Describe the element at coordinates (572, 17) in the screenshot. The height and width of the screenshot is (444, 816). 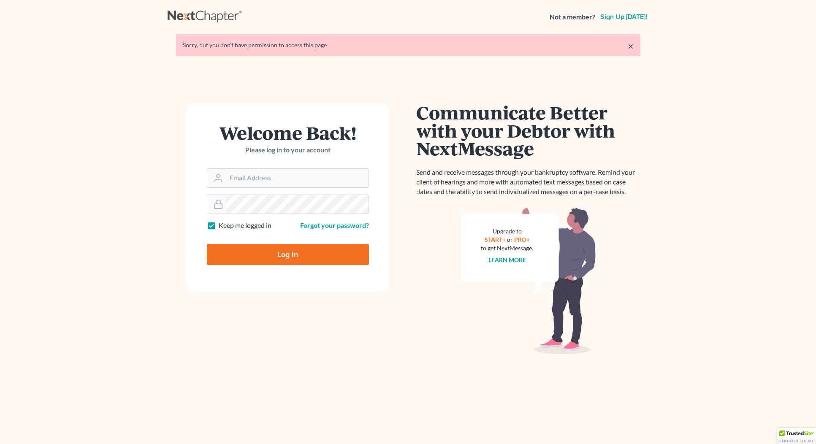
I see `strong: Not a member?` at that location.